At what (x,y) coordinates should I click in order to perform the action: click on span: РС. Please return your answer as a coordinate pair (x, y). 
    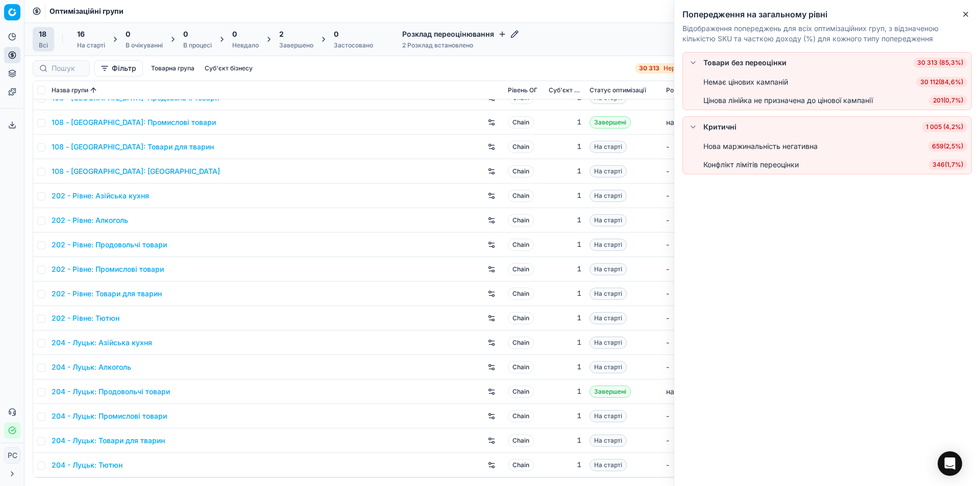
    Looking at the image, I should click on (12, 456).